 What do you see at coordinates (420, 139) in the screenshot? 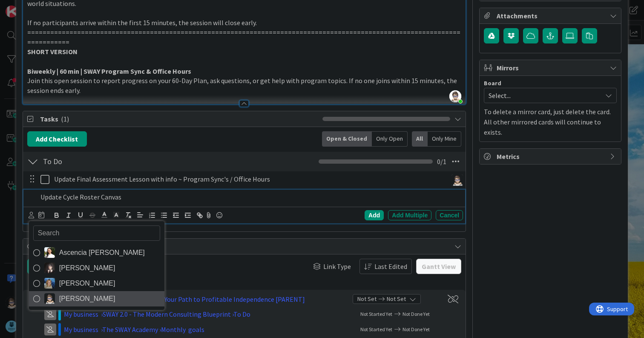
I see `div: All` at bounding box center [420, 139].